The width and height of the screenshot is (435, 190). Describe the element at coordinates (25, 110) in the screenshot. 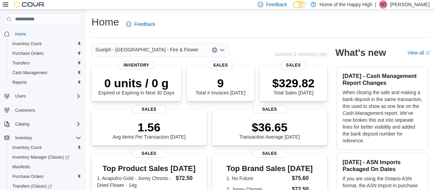

I see `a: Customers` at that location.